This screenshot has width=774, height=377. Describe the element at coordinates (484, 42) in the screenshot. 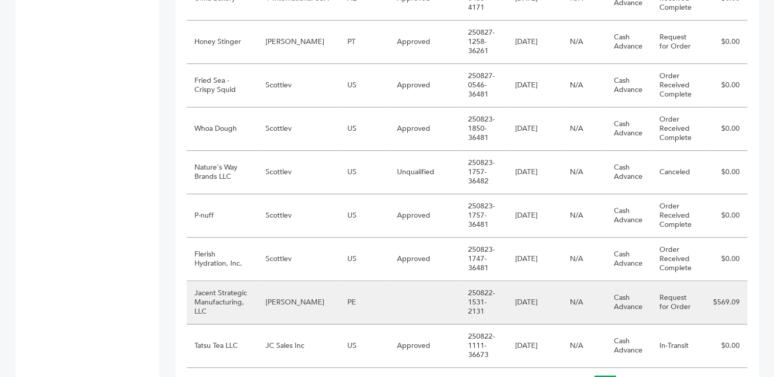

I see `td: 250827-1258-36261` at that location.